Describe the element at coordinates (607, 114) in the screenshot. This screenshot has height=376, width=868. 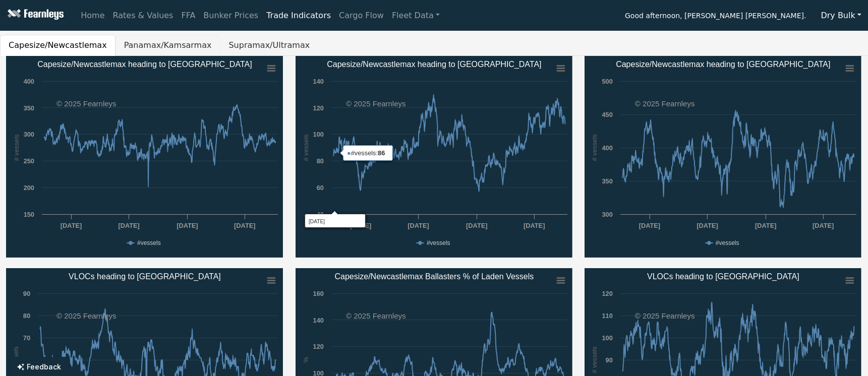
I see `text: 450` at that location.